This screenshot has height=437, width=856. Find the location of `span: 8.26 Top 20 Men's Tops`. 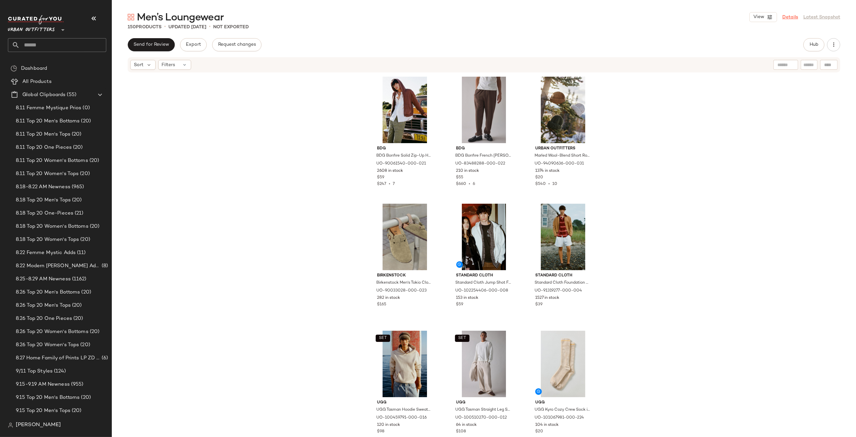

span: 8.26 Top 20 Men's Tops is located at coordinates (43, 305).